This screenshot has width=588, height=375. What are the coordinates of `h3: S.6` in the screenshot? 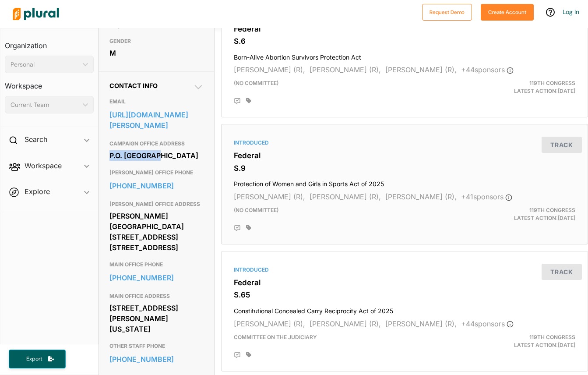 It's located at (404, 41).